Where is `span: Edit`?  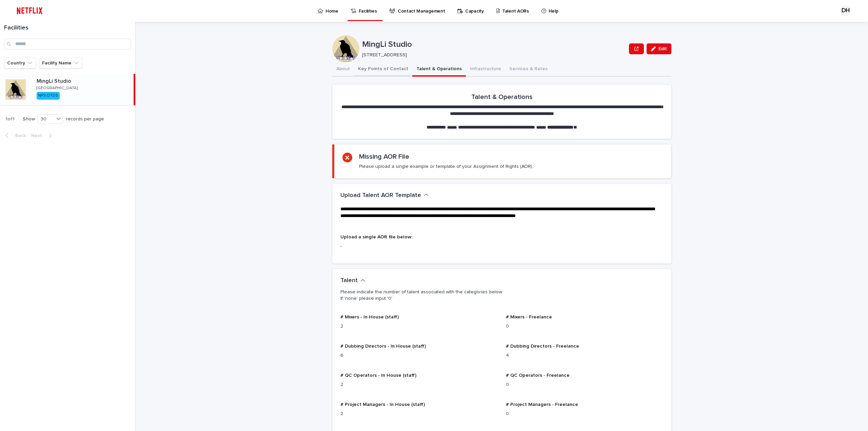 span: Edit is located at coordinates (662, 49).